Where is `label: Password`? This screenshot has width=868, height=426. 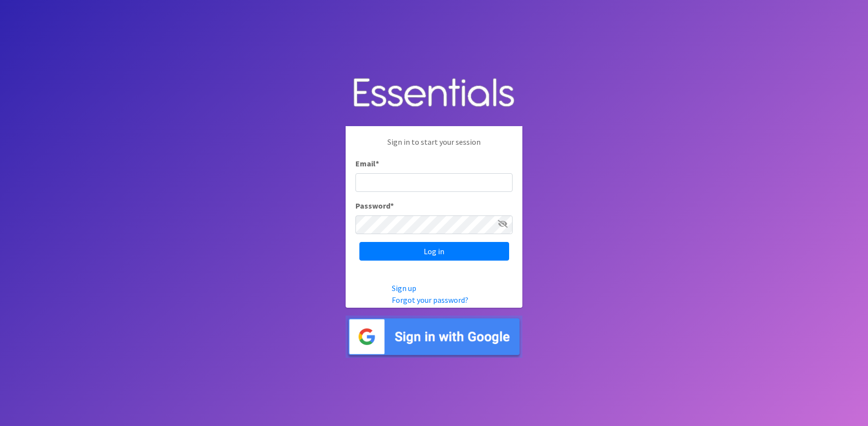 label: Password is located at coordinates (374, 206).